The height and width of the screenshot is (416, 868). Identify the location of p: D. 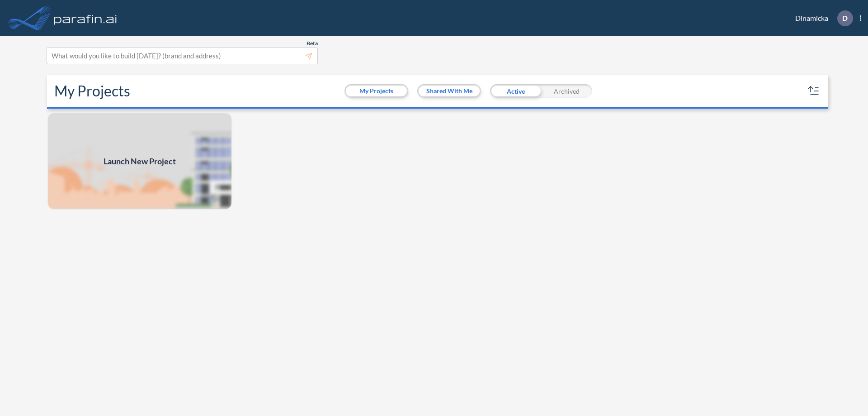
(845, 18).